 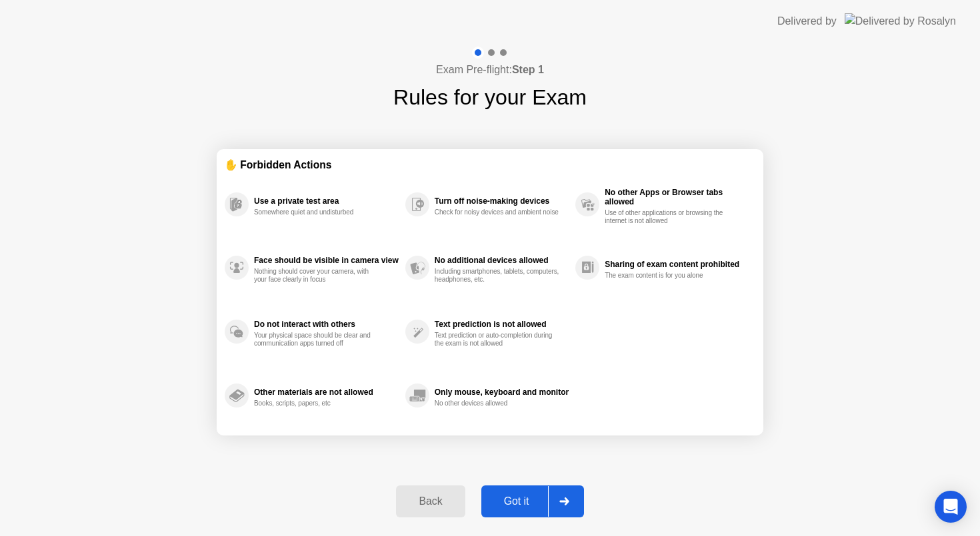 I want to click on div: Got it, so click(x=517, y=502).